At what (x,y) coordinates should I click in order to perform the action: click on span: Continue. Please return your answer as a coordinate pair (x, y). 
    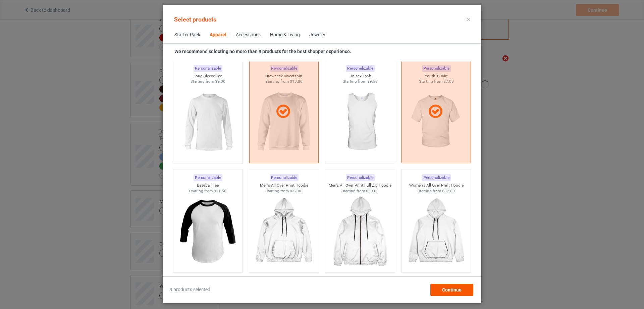
    Looking at the image, I should click on (452, 289).